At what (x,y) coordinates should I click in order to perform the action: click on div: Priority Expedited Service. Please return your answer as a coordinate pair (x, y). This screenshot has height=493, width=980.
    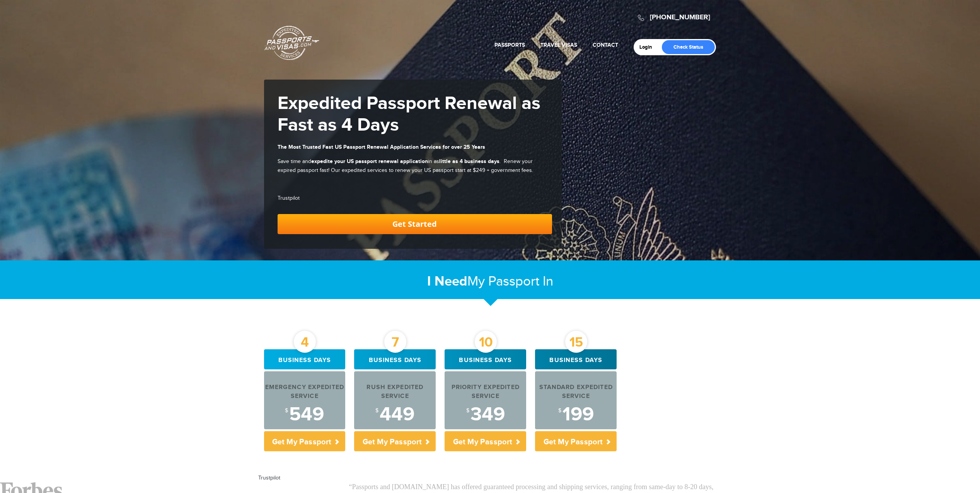
    Looking at the image, I should click on (485, 392).